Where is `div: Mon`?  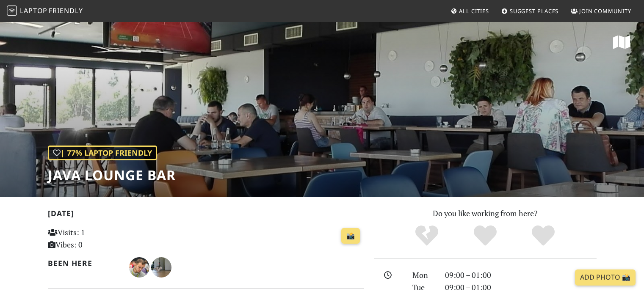
div: Mon is located at coordinates (423, 275).